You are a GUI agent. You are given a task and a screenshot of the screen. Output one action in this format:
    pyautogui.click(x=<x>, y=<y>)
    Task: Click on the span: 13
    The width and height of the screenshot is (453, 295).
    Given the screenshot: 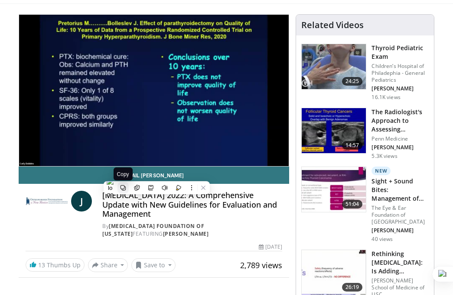 What is the action you would take?
    pyautogui.click(x=42, y=265)
    